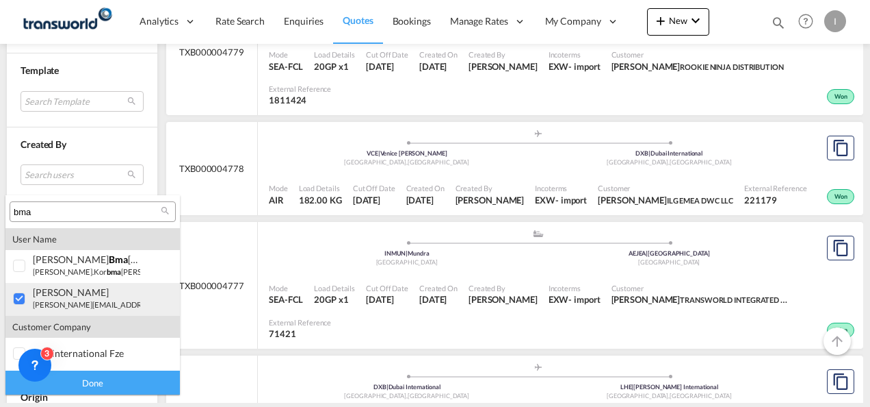 This screenshot has height=407, width=870. What do you see at coordinates (86, 259) in the screenshot?
I see `div: eugen Kor<span class="highlightedText">bma</span>cher` at bounding box center [86, 259].